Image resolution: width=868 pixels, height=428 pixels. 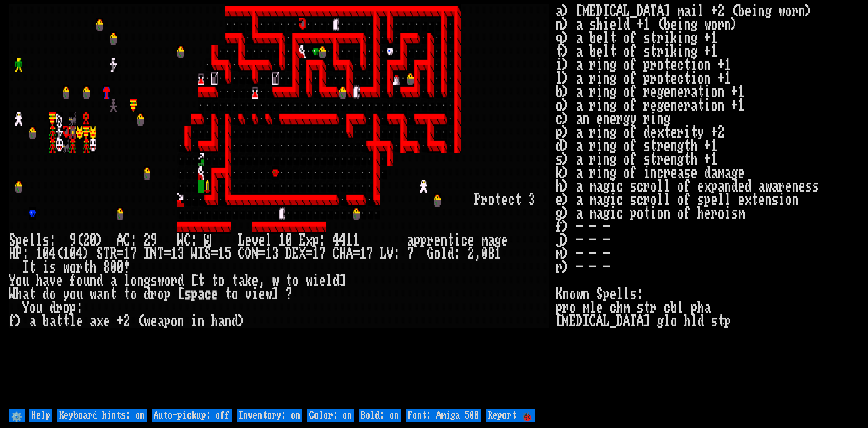 I want to click on div: L, so click(x=383, y=254).